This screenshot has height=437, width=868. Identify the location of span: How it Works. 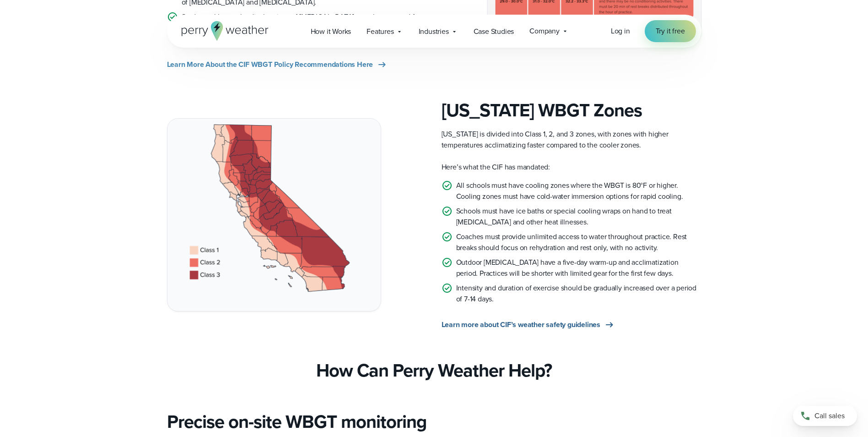
(331, 31).